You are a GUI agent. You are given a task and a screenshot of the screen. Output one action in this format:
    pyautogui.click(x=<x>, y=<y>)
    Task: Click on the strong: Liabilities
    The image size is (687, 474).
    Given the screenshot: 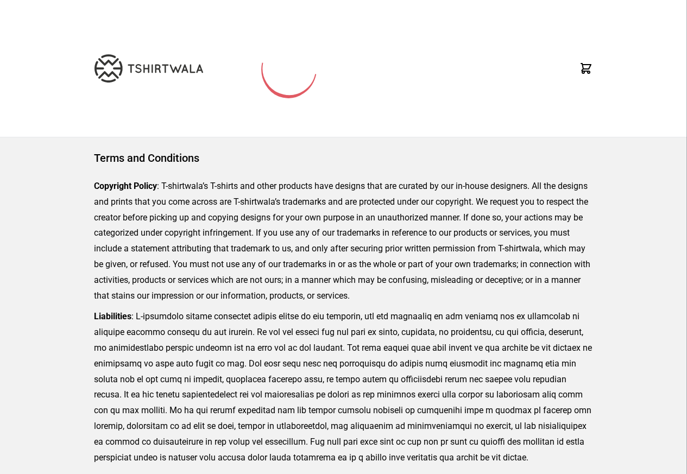 What is the action you would take?
    pyautogui.click(x=112, y=316)
    